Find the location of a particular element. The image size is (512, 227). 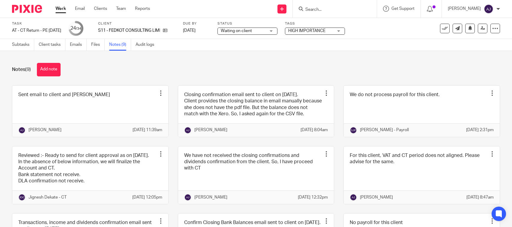

a: Client tasks is located at coordinates (52, 45).